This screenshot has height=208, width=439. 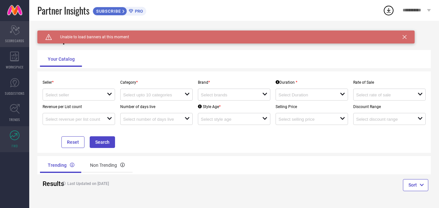 I want to click on div: Style Age, so click(x=209, y=107).